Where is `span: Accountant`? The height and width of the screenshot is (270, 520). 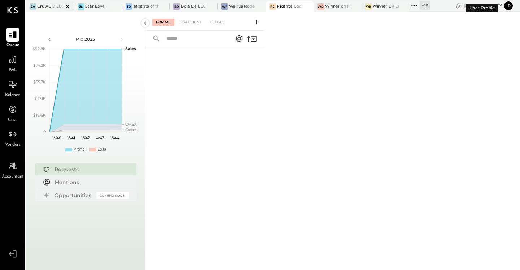
span: Accountant is located at coordinates (13, 177).